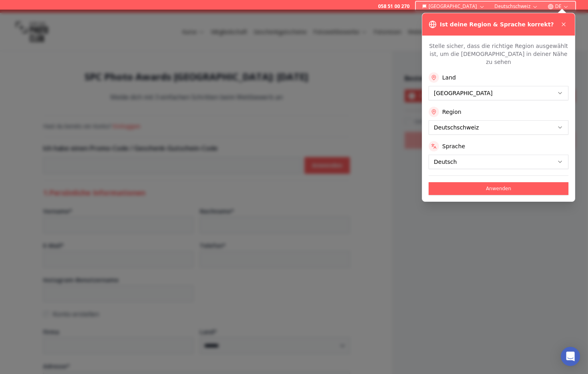 This screenshot has width=588, height=374. Describe the element at coordinates (516, 6) in the screenshot. I see `button: Deutschschweiz` at that location.